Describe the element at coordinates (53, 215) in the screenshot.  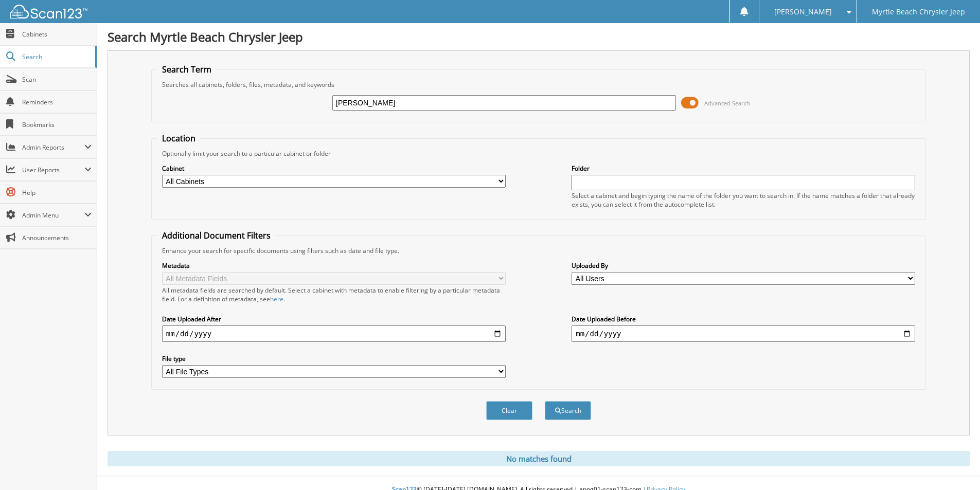
I see `span: Admin Menu` at that location.